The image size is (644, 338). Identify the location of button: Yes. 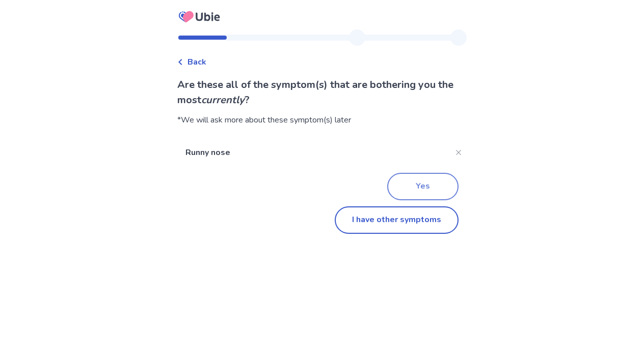
(423, 187).